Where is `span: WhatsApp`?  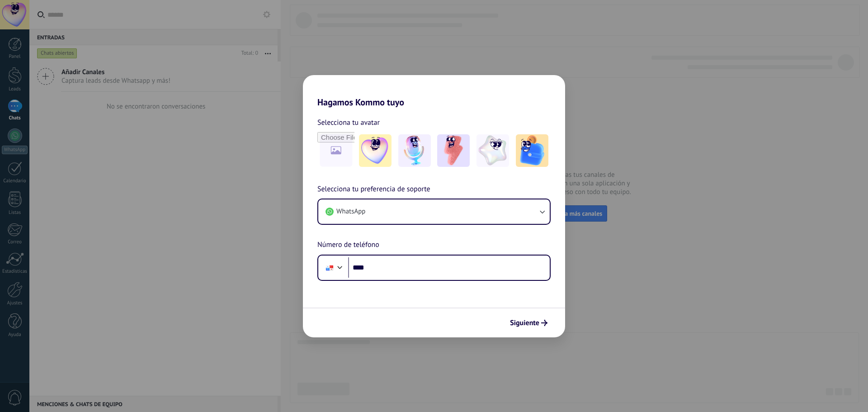 span: WhatsApp is located at coordinates (351, 212).